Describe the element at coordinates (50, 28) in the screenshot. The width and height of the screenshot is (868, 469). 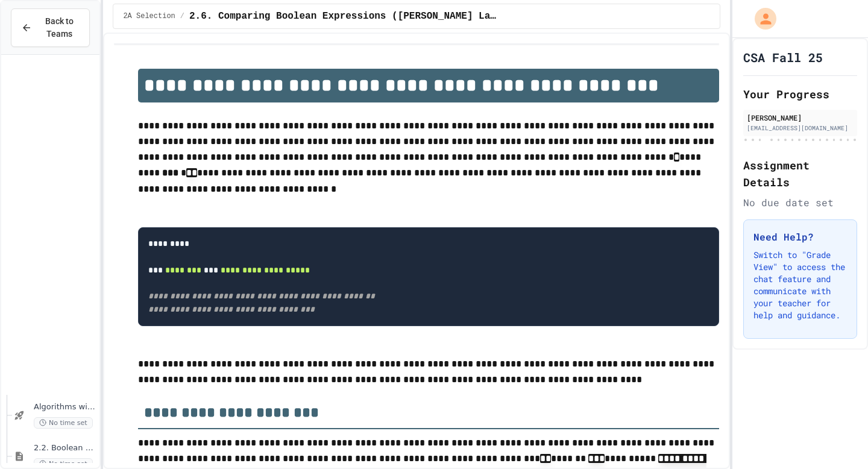
I see `button: Back to Teams` at that location.